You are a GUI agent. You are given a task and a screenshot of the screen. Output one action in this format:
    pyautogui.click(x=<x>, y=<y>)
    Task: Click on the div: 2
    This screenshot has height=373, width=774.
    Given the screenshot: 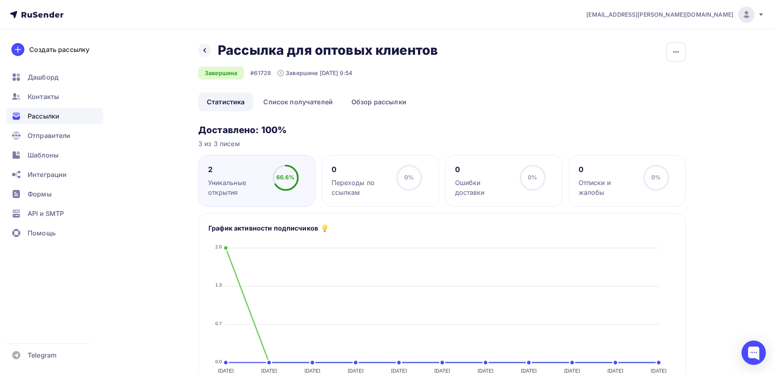 What is the action you would take?
    pyautogui.click(x=236, y=170)
    